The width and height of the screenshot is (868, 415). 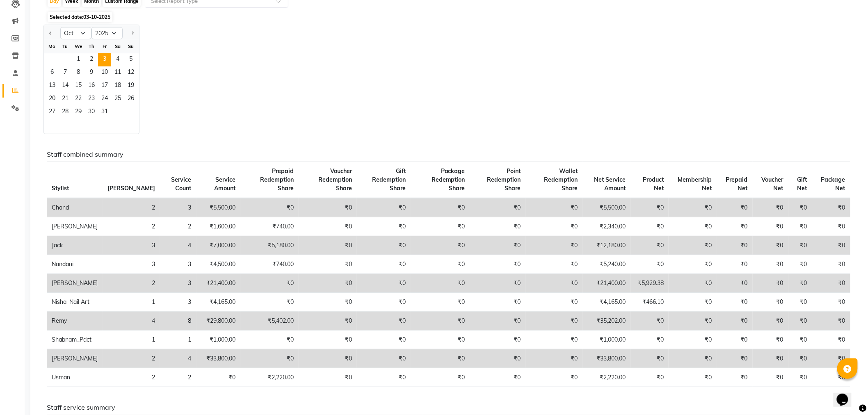 What do you see at coordinates (181, 184) in the screenshot?
I see `span: Service Count` at bounding box center [181, 184].